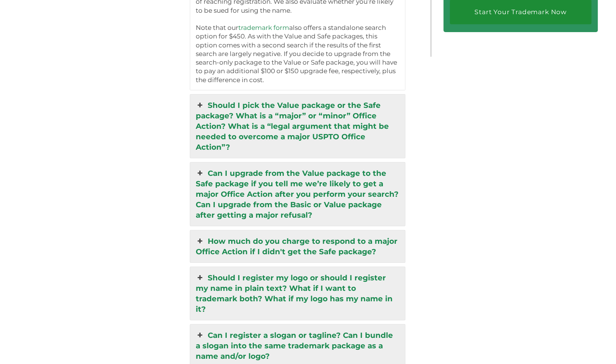 This screenshot has width=616, height=364. Describe the element at coordinates (297, 194) in the screenshot. I see `a: Can I upgrade from the Value package to the Safe package if you tell me we’re likely to get a maj...` at that location.